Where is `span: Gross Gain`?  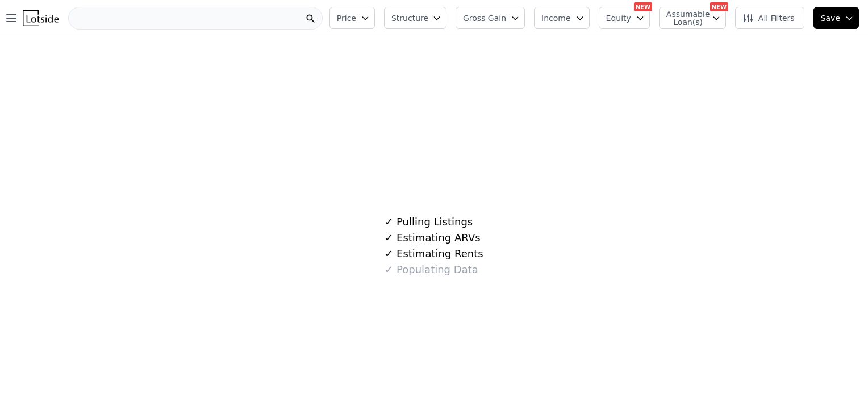
span: Gross Gain is located at coordinates (485, 18).